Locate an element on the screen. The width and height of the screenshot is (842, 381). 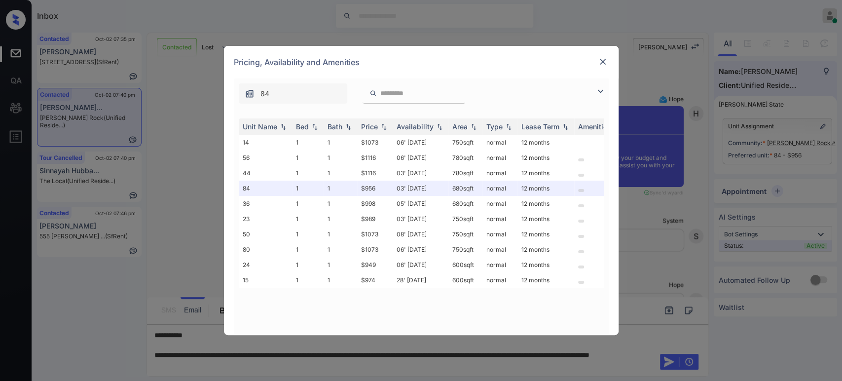
div: Amenities is located at coordinates (595, 126).